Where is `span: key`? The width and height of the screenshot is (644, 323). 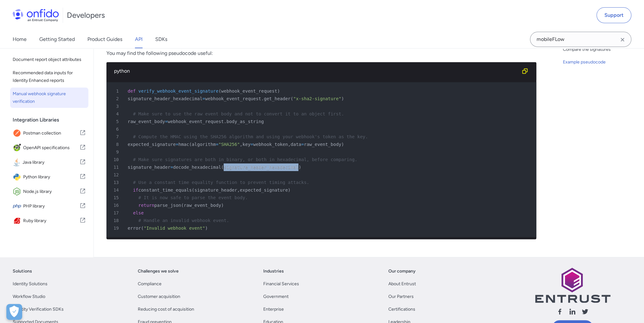
span: key is located at coordinates (246, 144).